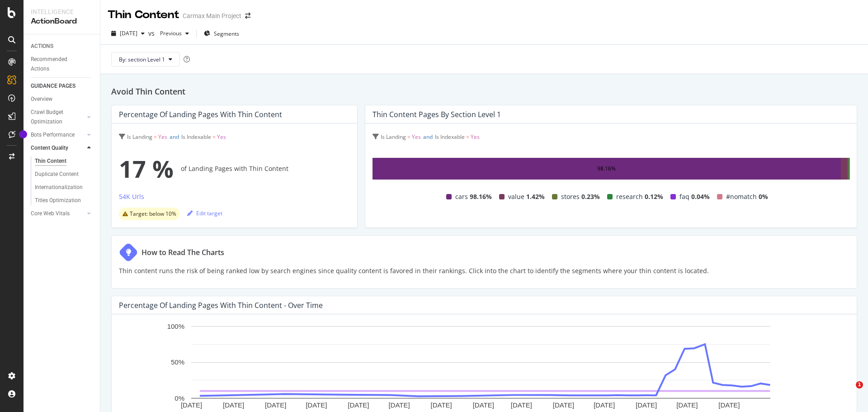  Describe the element at coordinates (205, 213) in the screenshot. I see `div: Edit target` at that location.